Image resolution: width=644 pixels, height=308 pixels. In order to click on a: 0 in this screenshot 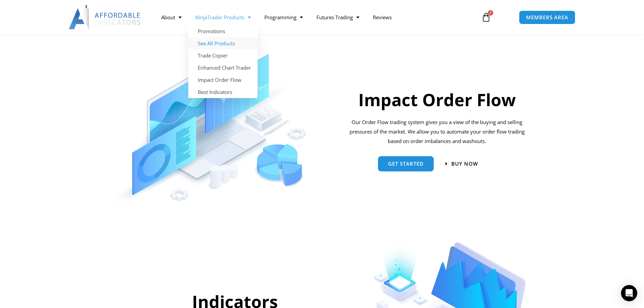, I will do `click(486, 17)`.